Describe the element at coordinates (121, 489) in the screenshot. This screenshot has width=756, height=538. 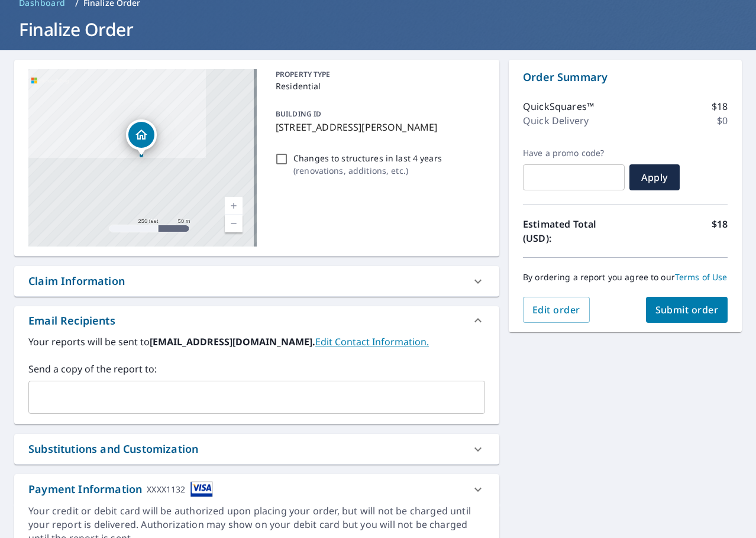
I see `div: Payment Information` at that location.